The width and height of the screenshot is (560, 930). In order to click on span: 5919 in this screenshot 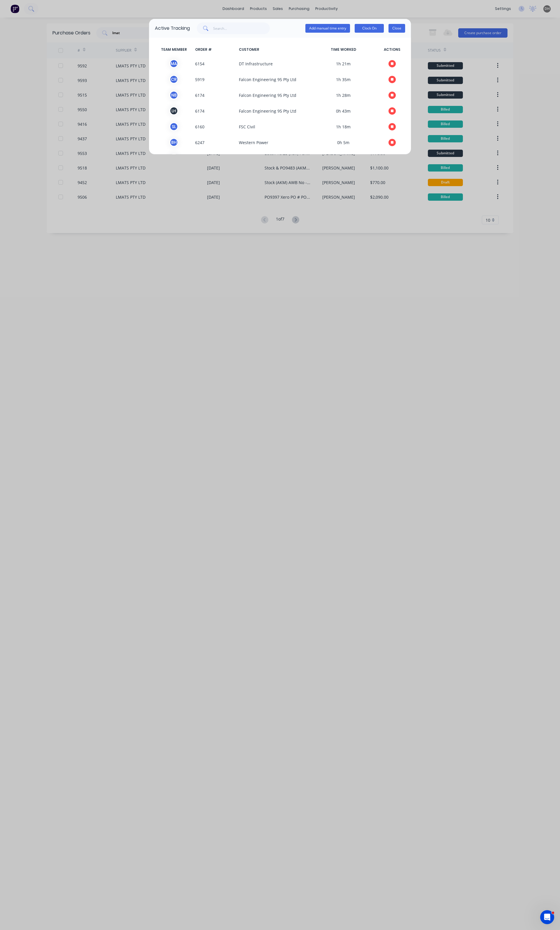, I will do `click(214, 80)`.